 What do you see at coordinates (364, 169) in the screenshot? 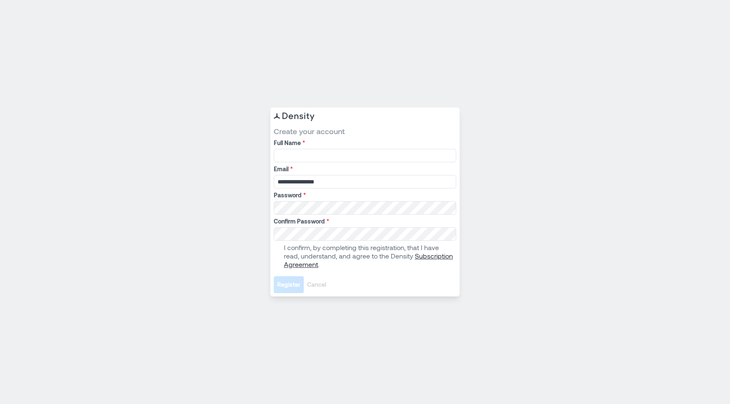
I see `label: Email` at bounding box center [364, 169].